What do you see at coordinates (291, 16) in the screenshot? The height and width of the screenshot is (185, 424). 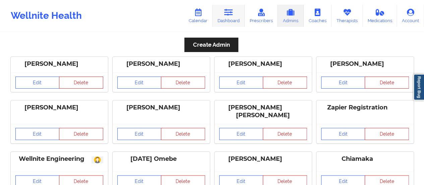 I see `a: Admins` at bounding box center [291, 16].